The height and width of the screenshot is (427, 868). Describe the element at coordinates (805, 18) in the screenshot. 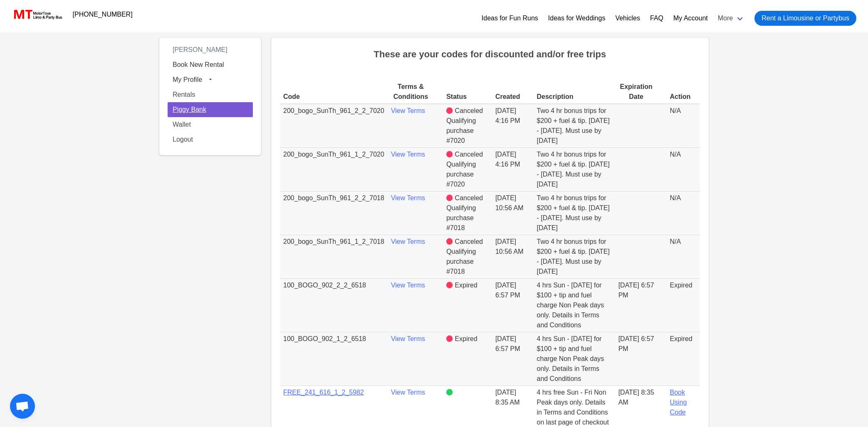

I see `a: Rent a Limousine or Partybus` at that location.